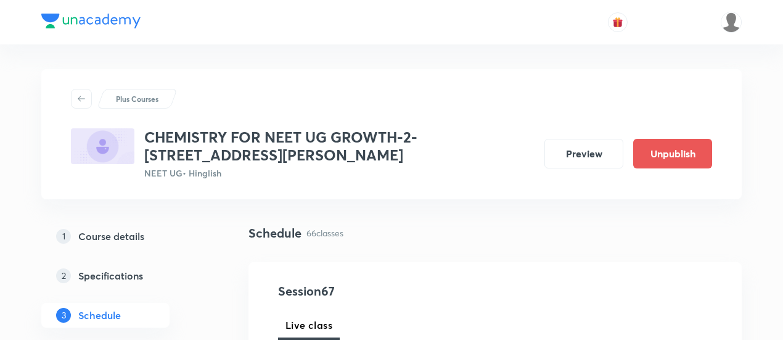 Image resolution: width=783 pixels, height=340 pixels. Describe the element at coordinates (390, 291) in the screenshot. I see `h4: Session 67` at that location.